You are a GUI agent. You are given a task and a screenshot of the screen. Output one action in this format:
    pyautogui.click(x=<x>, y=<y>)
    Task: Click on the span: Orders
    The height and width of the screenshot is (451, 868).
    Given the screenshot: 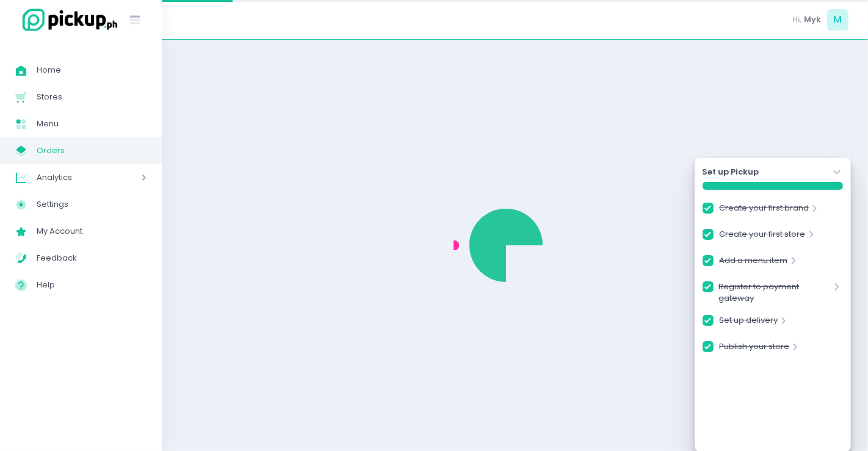 What is the action you would take?
    pyautogui.click(x=92, y=151)
    